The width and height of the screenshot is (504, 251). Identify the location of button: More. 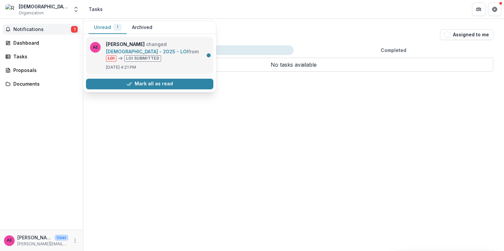
(75, 241).